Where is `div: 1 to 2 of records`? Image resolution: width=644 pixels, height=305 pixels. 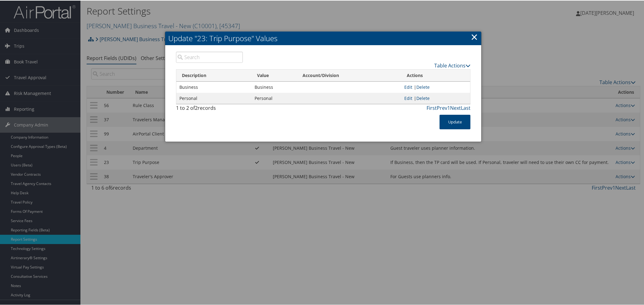 div: 1 to 2 of records is located at coordinates (210, 108).